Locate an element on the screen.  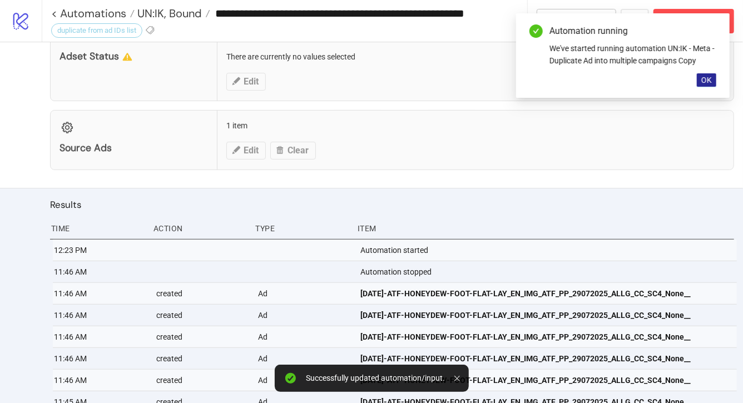
div: Automation stopped is located at coordinates (548, 272).